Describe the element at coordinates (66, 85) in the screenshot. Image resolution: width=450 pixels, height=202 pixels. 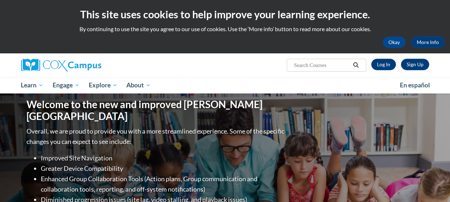
I see `a: Engage` at that location.